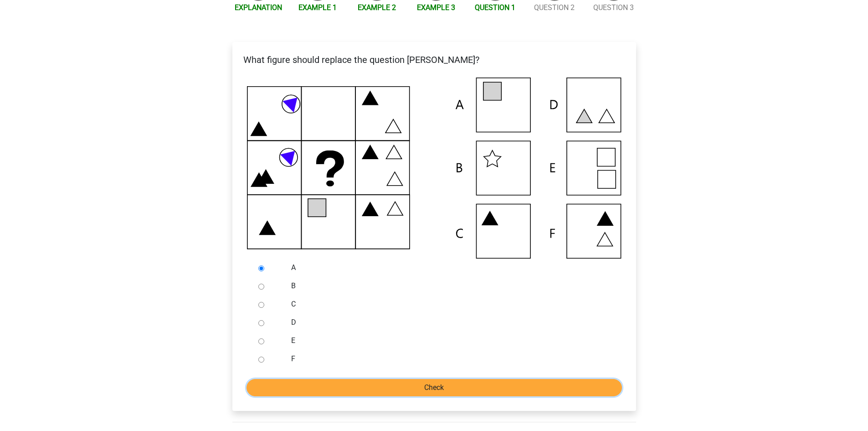  Describe the element at coordinates (434, 387) in the screenshot. I see `input: Check` at that location.